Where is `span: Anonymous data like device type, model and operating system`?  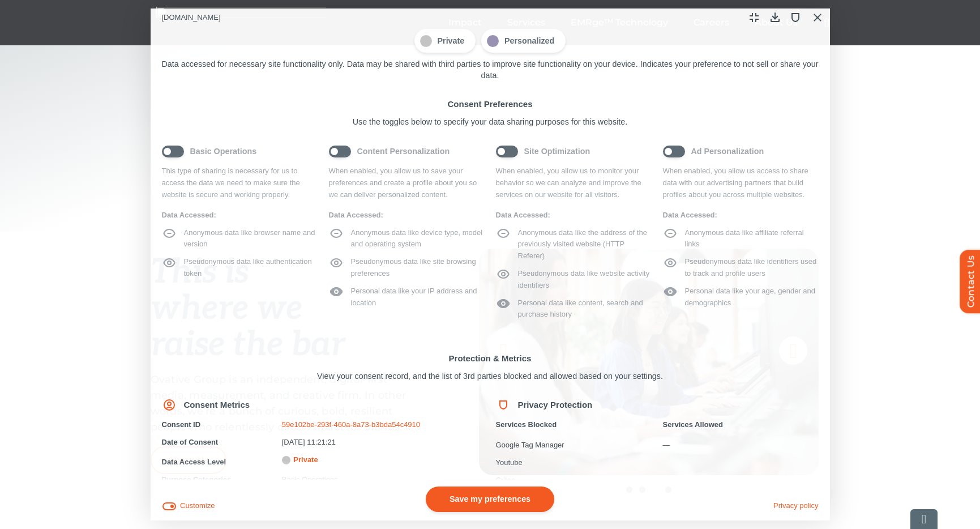
span: Anonymous data like device type, model and operating system is located at coordinates (418, 239).